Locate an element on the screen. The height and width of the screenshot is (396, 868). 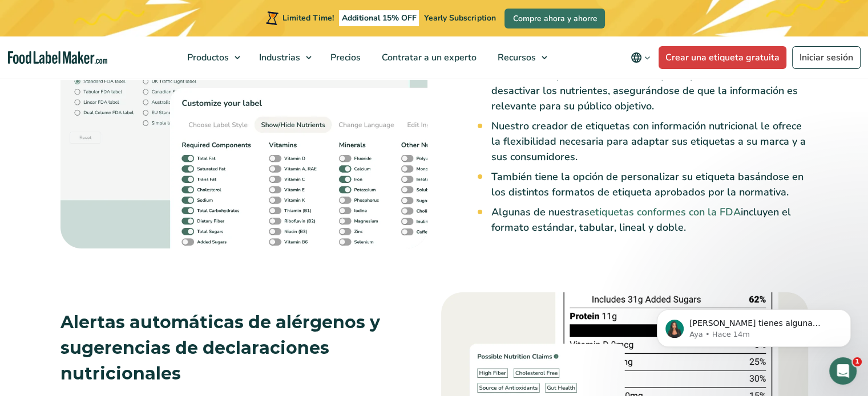
p: Message from Aya, sent Hace 14m is located at coordinates (123, 49).